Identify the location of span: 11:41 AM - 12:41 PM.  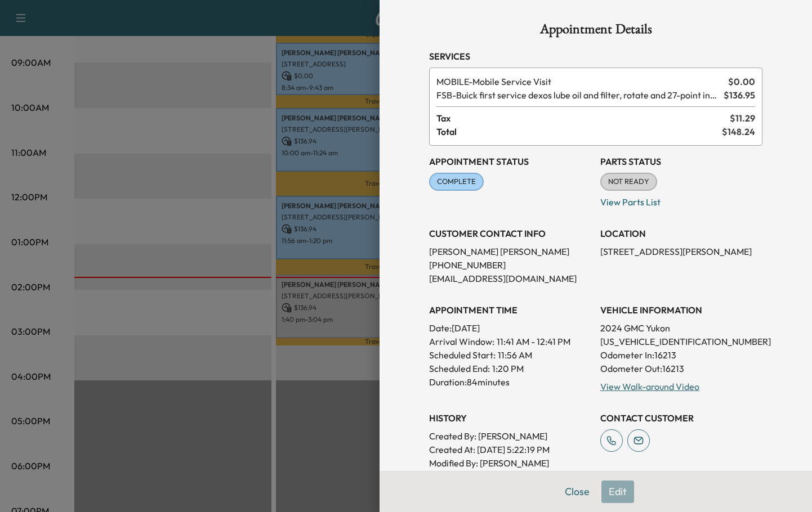
(533, 341).